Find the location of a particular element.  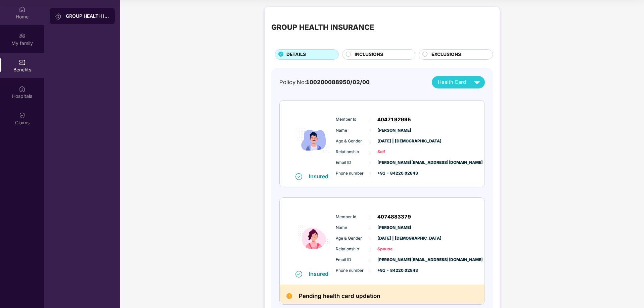

span: 4047192995 is located at coordinates (394, 120).